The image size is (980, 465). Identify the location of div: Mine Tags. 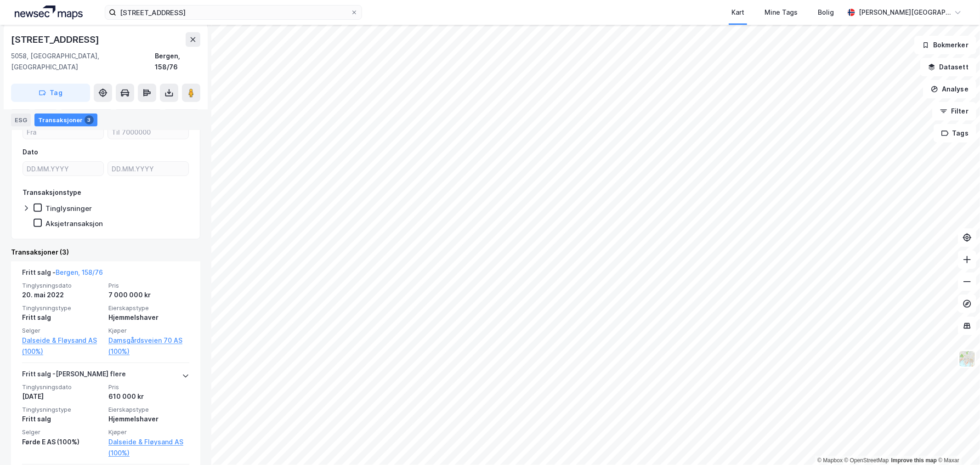
(781, 13).